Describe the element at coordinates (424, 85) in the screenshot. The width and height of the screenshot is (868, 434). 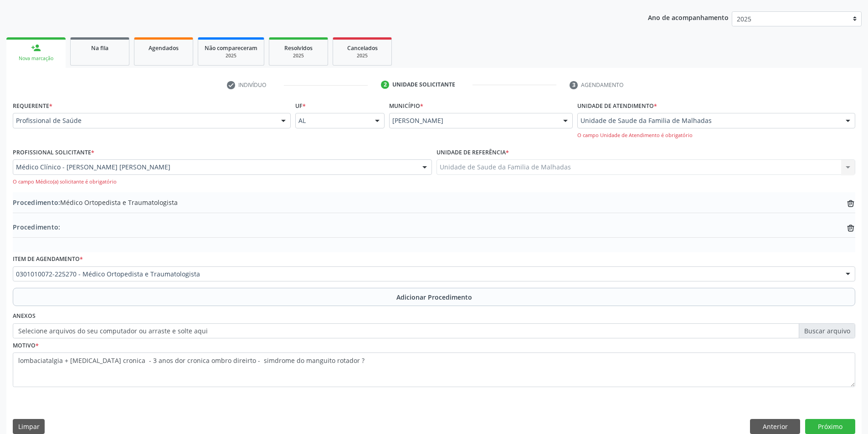
I see `div: Unidade solicitante` at that location.